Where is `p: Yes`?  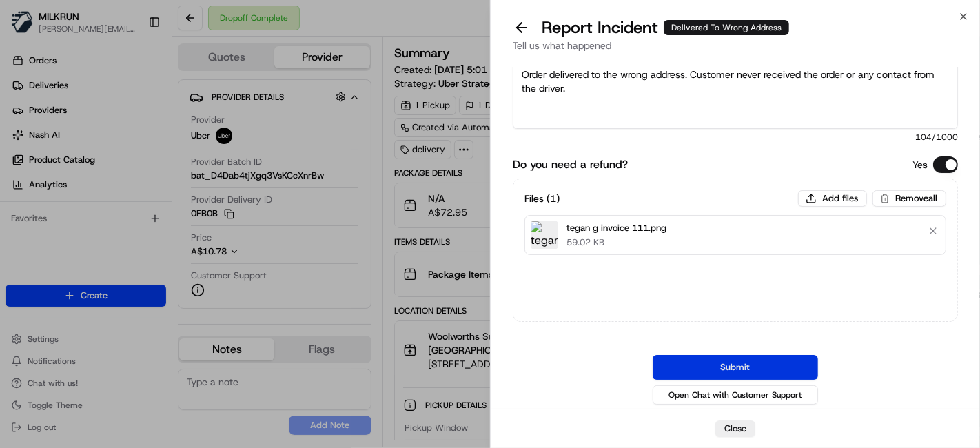 p: Yes is located at coordinates (920, 165).